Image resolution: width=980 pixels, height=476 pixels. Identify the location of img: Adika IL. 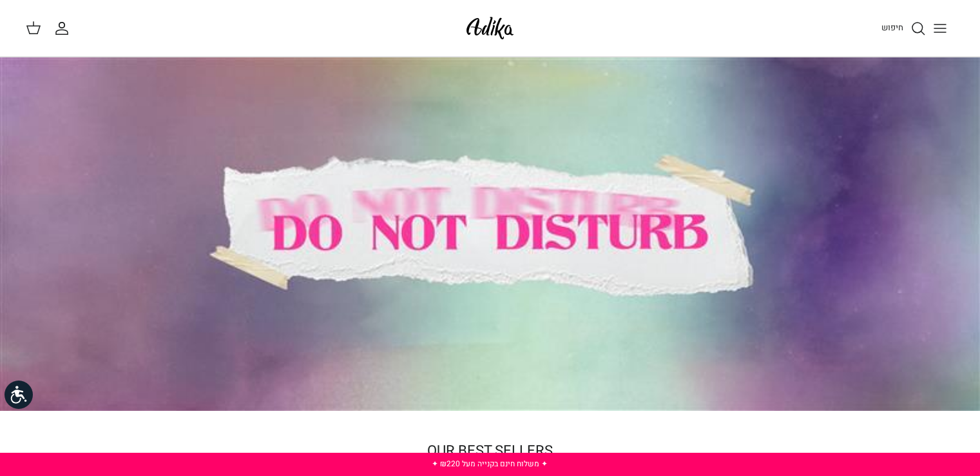
(490, 27).